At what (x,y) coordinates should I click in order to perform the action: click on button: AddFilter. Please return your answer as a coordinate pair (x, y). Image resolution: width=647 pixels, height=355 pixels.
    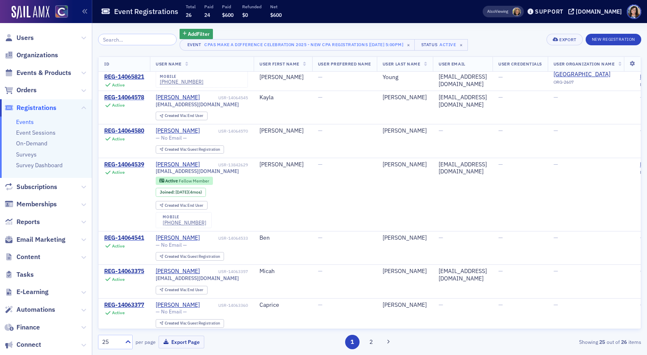
    Looking at the image, I should click on (196, 34).